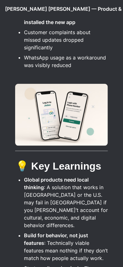 The height and width of the screenshot is (267, 123). Describe the element at coordinates (66, 247) in the screenshot. I see `li: : Technically viable features mean nothing if they don’t match how people actually work.` at that location.